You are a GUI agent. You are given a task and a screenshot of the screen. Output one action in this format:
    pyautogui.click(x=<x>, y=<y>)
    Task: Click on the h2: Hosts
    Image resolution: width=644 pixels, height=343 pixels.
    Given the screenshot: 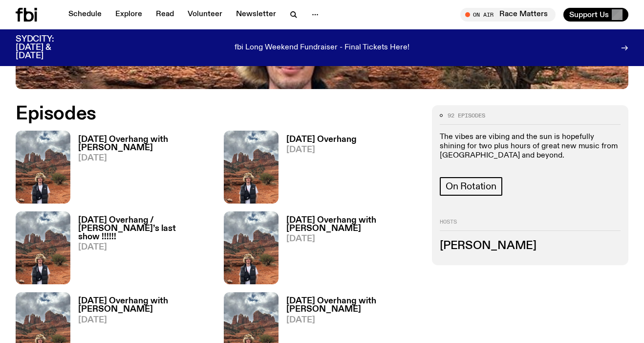 What is the action you would take?
    pyautogui.click(x=530, y=225)
    